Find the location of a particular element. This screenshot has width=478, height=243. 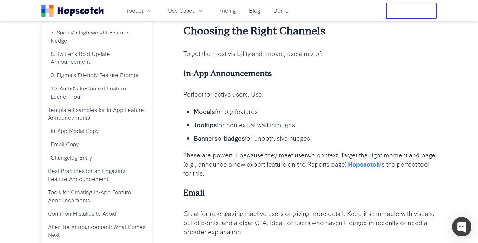

button: Product is located at coordinates (138, 10).